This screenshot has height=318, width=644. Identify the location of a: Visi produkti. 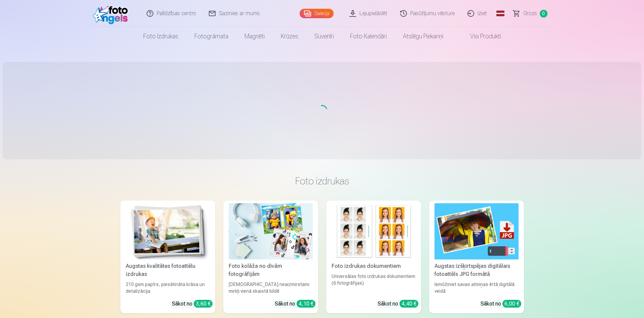
(480, 37).